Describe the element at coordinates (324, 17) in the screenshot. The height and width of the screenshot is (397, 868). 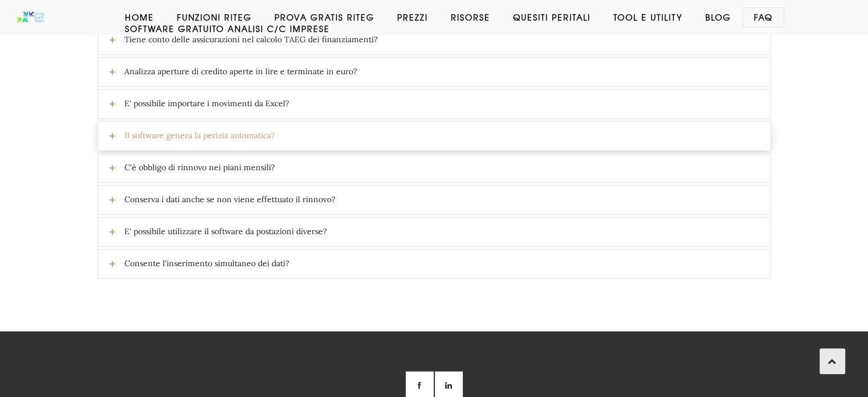
I see `a: Prova Gratis Riteg` at that location.